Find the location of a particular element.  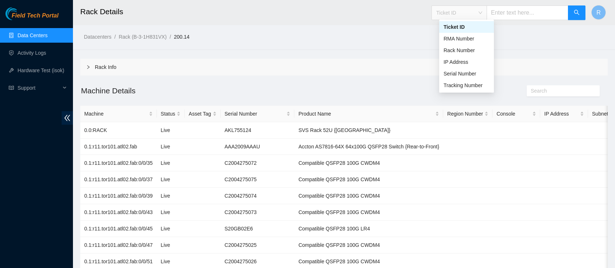

div: Tracking Number is located at coordinates (467, 85).